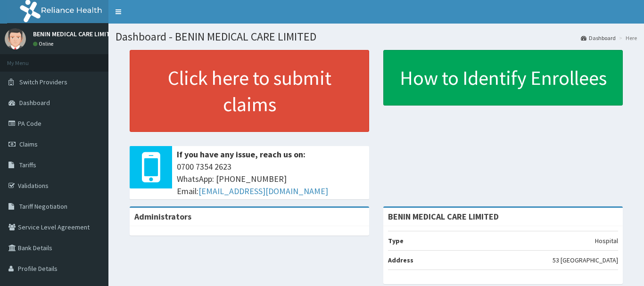  I want to click on a: Click here to submit claims, so click(249, 91).